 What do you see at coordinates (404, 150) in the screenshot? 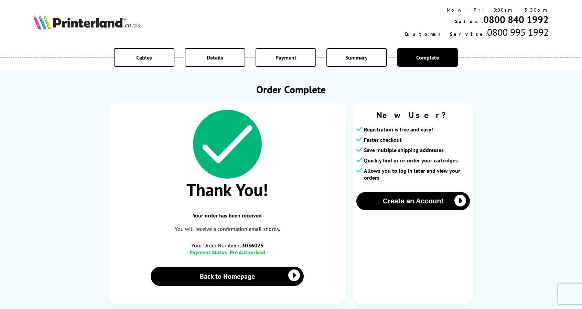
I see `span: Save multiple shipping addresses` at bounding box center [404, 150].